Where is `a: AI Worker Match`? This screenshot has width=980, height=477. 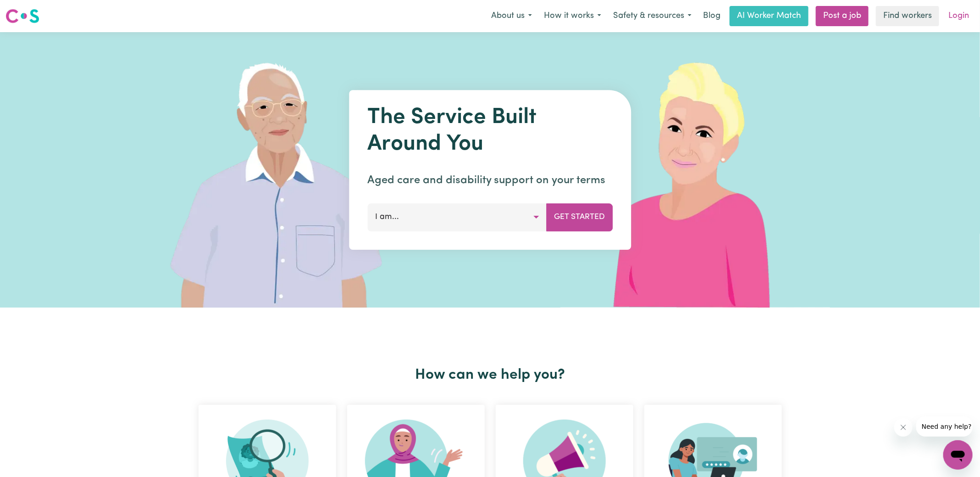 a: AI Worker Match is located at coordinates (770, 16).